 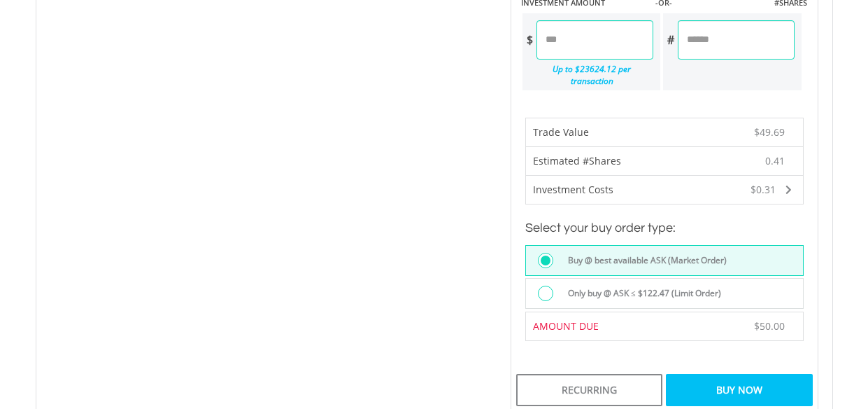 I want to click on div: Up to $23624.12 per transaction, so click(x=587, y=75).